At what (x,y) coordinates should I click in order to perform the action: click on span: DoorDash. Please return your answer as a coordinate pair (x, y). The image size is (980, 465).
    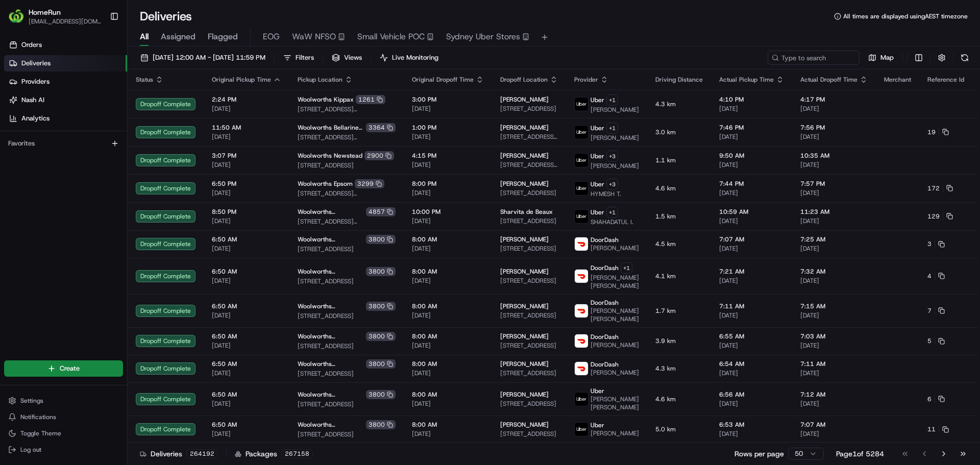
    Looking at the image, I should click on (604, 337).